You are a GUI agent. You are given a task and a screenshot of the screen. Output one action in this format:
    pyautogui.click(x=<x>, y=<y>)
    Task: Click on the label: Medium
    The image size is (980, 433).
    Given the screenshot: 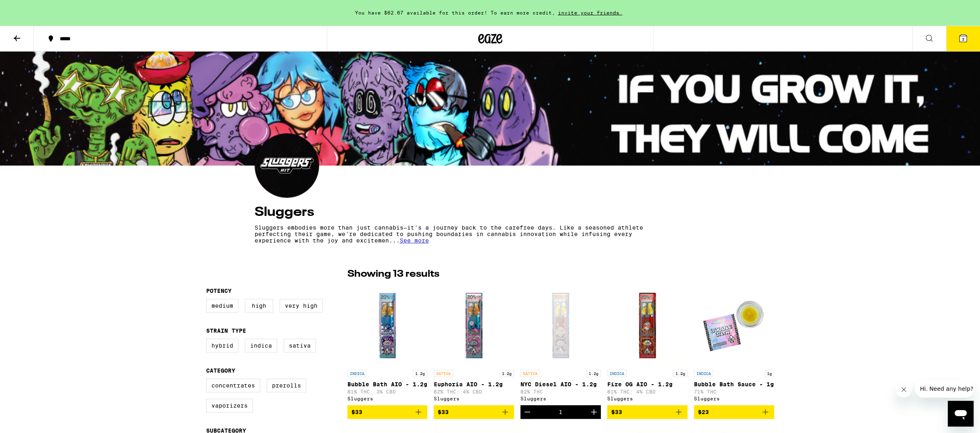 What is the action you would take?
    pyautogui.click(x=222, y=306)
    